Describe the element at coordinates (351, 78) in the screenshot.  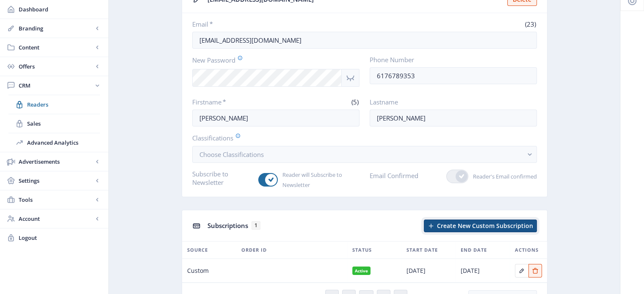
I see `nb-icon: Show password` at that location.